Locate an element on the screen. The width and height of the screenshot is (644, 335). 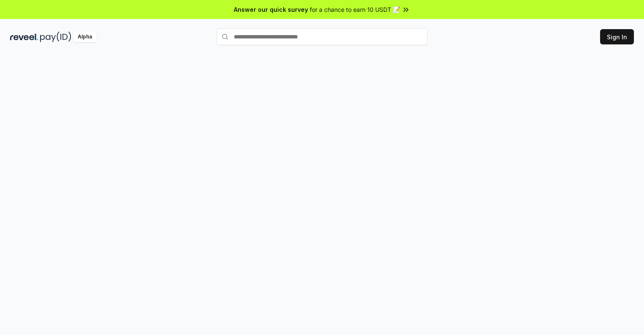
button: Sign In is located at coordinates (617, 37).